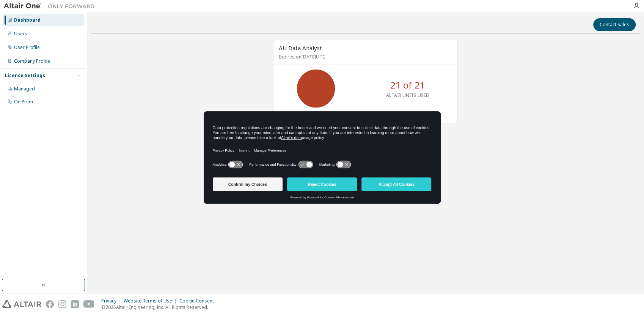 Image resolution: width=644 pixels, height=315 pixels. I want to click on img: Altair One, so click(51, 6).